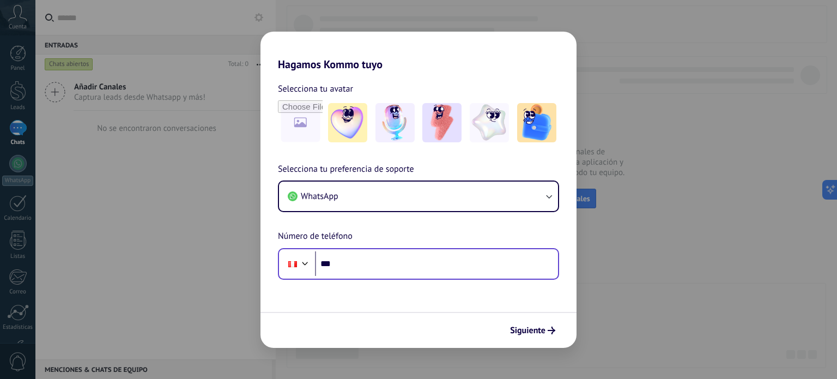 This screenshot has width=837, height=379. Describe the element at coordinates (419, 196) in the screenshot. I see `button: WhatsApp` at that location.